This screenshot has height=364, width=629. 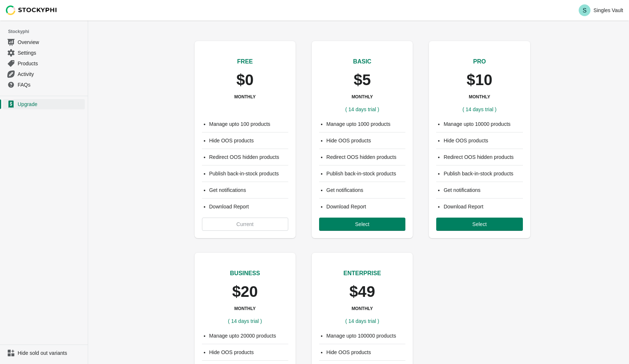 I want to click on p: $0, so click(x=245, y=80).